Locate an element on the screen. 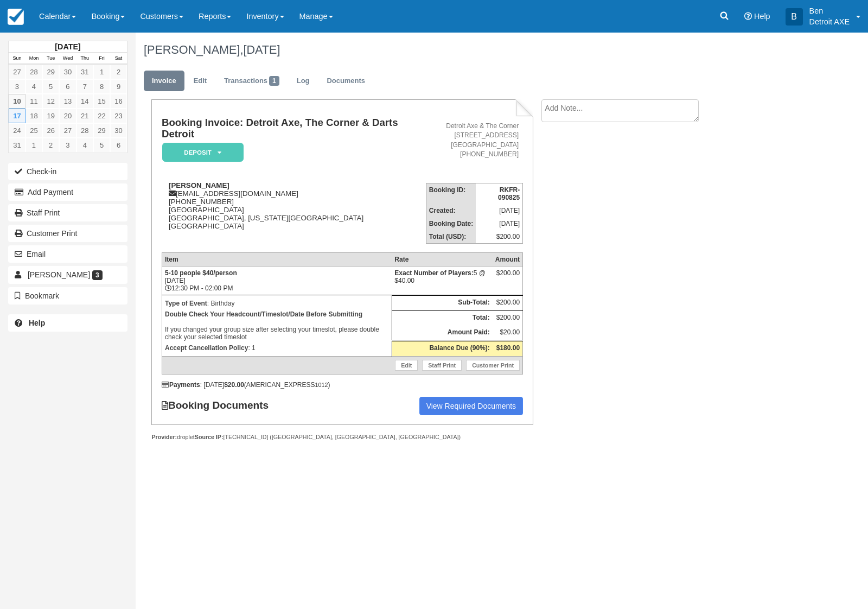 This screenshot has width=868, height=609. button: Add Payment is located at coordinates (67, 192).